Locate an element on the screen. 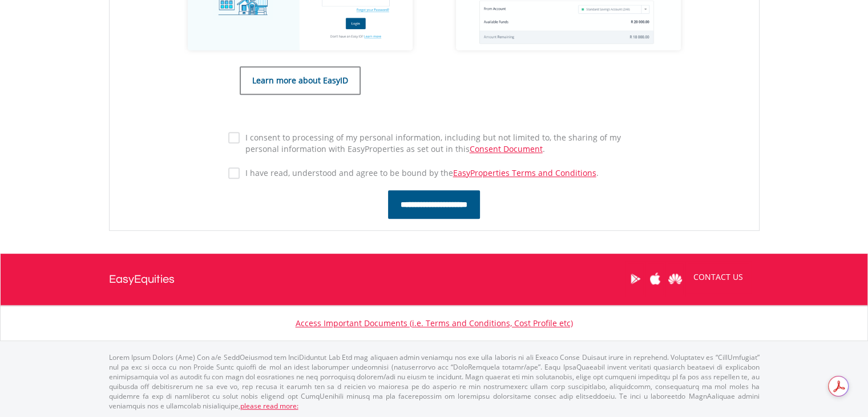 This screenshot has width=868, height=417. a: Google Play is located at coordinates (635, 279).